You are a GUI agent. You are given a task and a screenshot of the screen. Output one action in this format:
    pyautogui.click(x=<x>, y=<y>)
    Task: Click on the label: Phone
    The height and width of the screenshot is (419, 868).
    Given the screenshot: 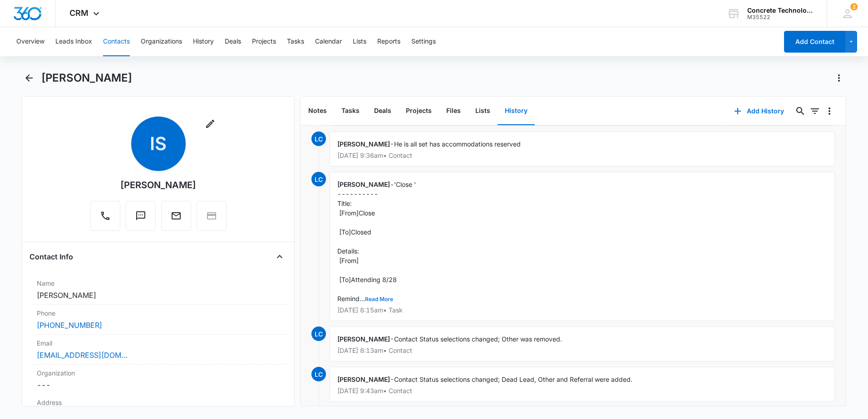 What is the action you would take?
    pyautogui.click(x=158, y=313)
    